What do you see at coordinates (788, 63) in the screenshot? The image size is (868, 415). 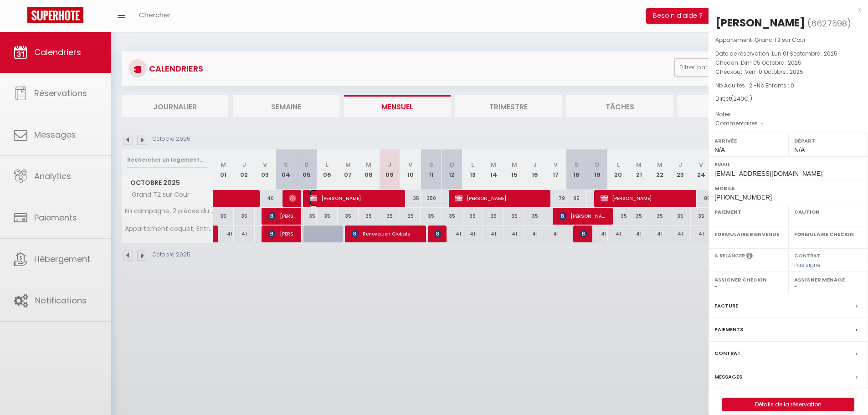 I see `p: Checkin :` at bounding box center [788, 63].